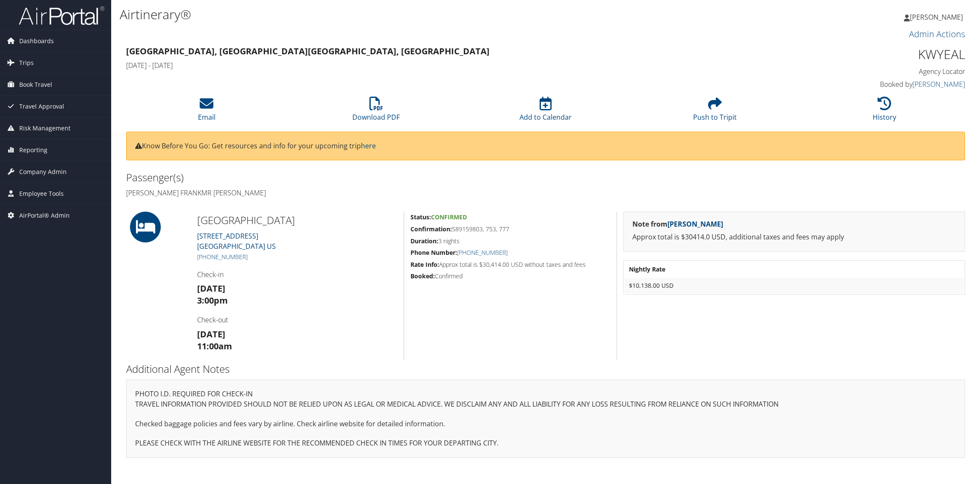 This screenshot has height=484, width=980. I want to click on span: Company Admin, so click(43, 172).